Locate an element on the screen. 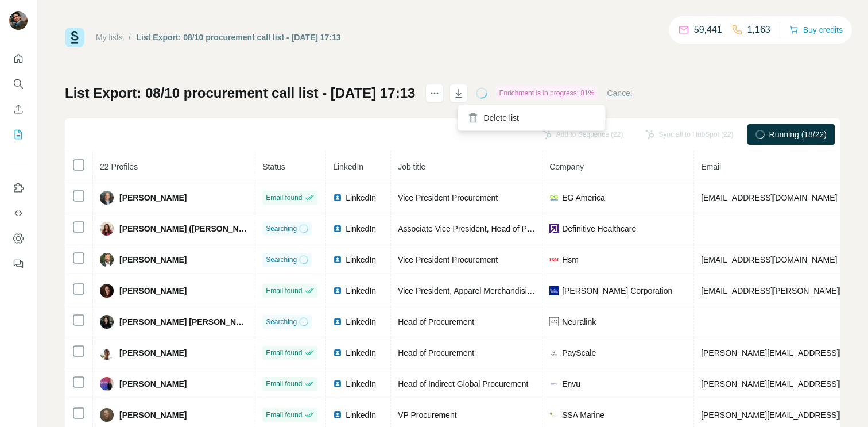  button: Enrich CSV is located at coordinates (19, 109).